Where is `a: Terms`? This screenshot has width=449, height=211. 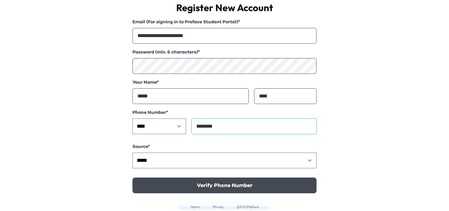
a: Terms is located at coordinates (195, 207).